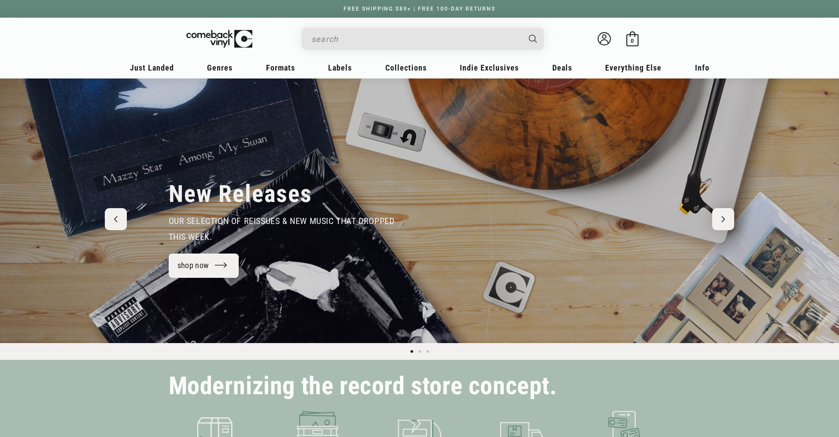 This screenshot has height=437, width=839. Describe the element at coordinates (420, 351) in the screenshot. I see `button: Load slide 2 of 3` at that location.